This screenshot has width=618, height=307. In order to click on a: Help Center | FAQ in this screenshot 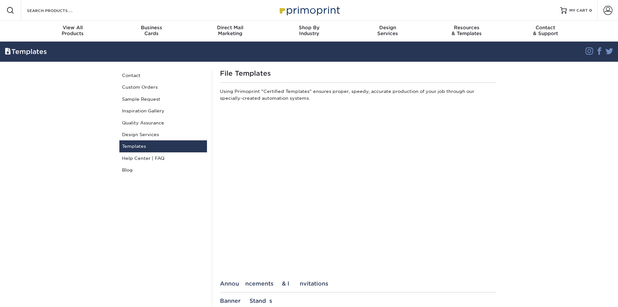, I will do `click(163, 158)`.